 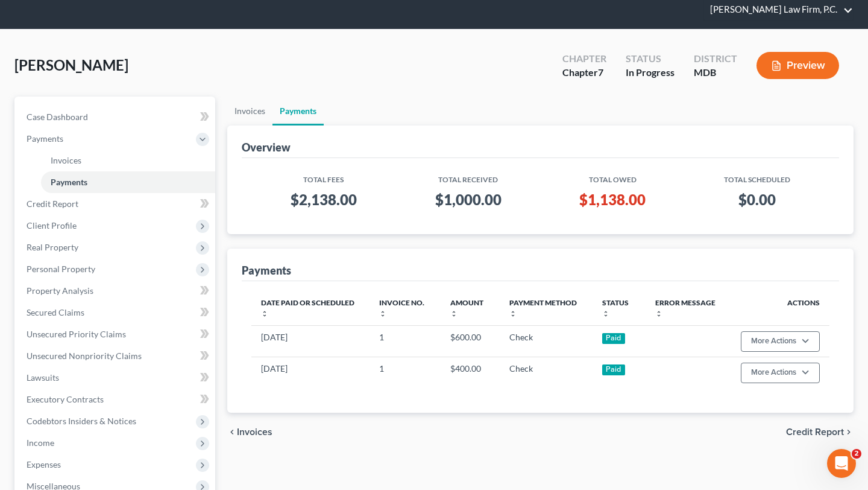 What do you see at coordinates (470, 373) in the screenshot?
I see `td: $400.00` at bounding box center [470, 373].